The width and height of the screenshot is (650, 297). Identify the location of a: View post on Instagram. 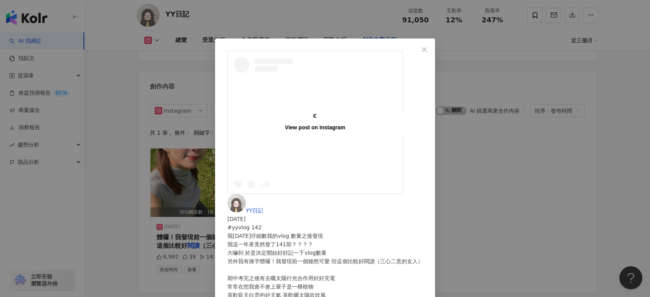
(315, 122).